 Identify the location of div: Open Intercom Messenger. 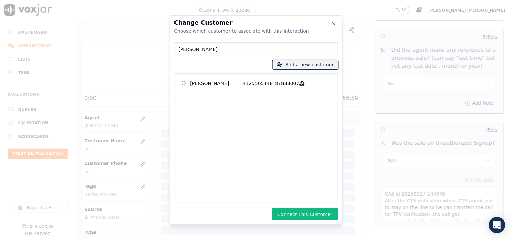
(497, 225).